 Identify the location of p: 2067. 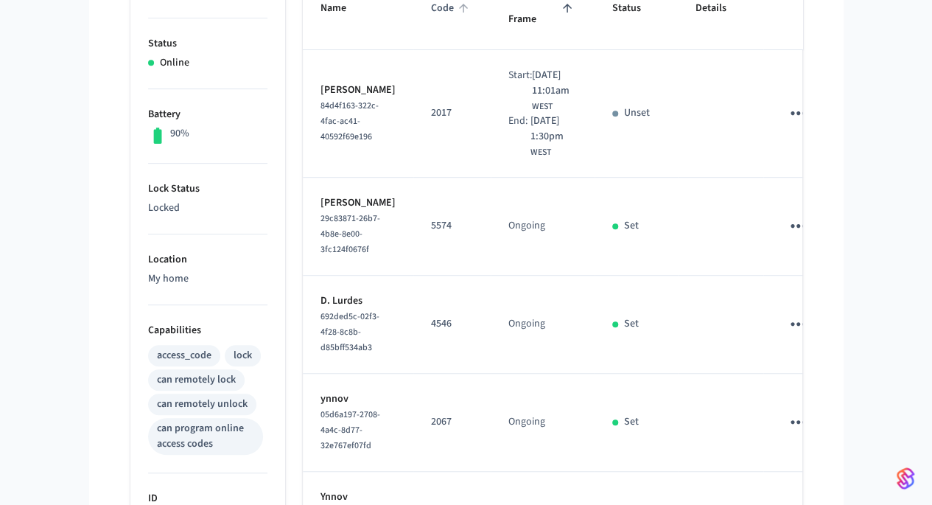
(452, 421).